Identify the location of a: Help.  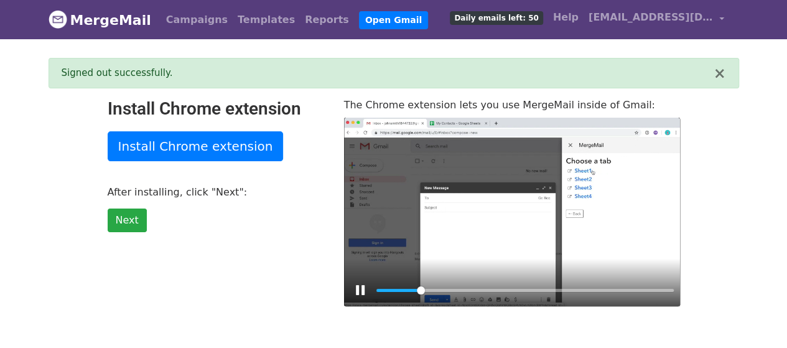
(565, 17).